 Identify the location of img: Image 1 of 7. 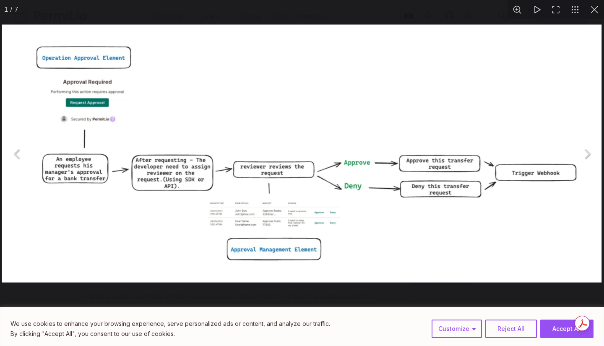
(302, 153).